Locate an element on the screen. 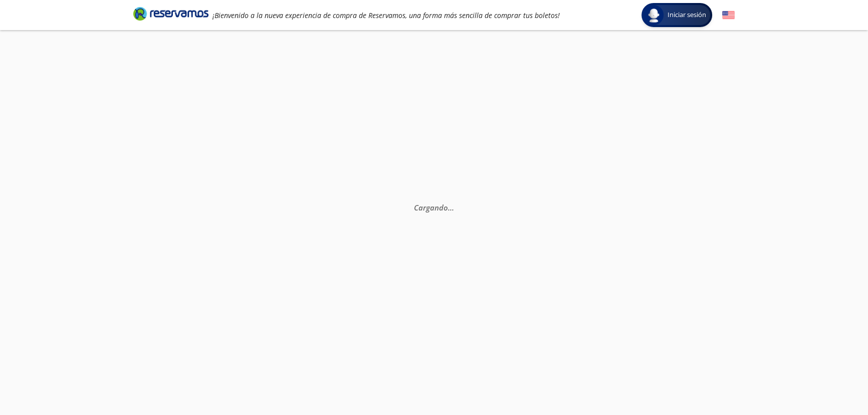 This screenshot has width=868, height=415. span: Iniciar sesión is located at coordinates (687, 15).